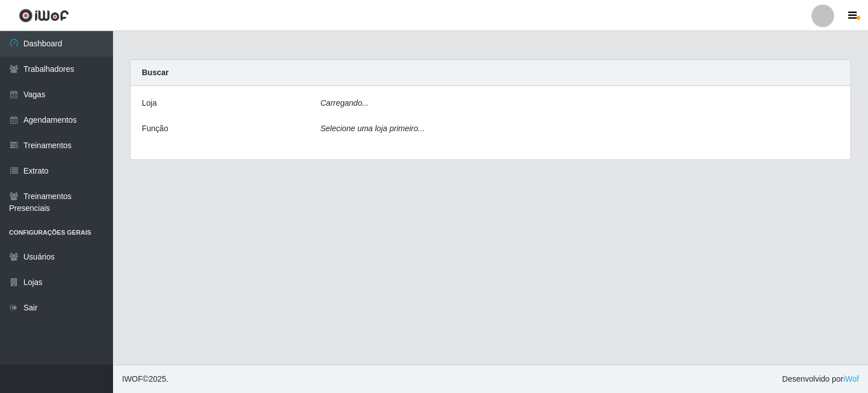 The width and height of the screenshot is (868, 393). Describe the element at coordinates (155, 128) in the screenshot. I see `label: Função` at that location.